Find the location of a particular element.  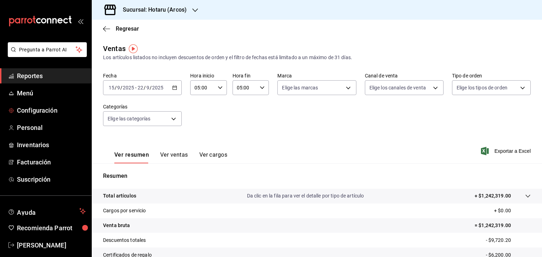

button: Exportar a Excel is located at coordinates (506, 151).